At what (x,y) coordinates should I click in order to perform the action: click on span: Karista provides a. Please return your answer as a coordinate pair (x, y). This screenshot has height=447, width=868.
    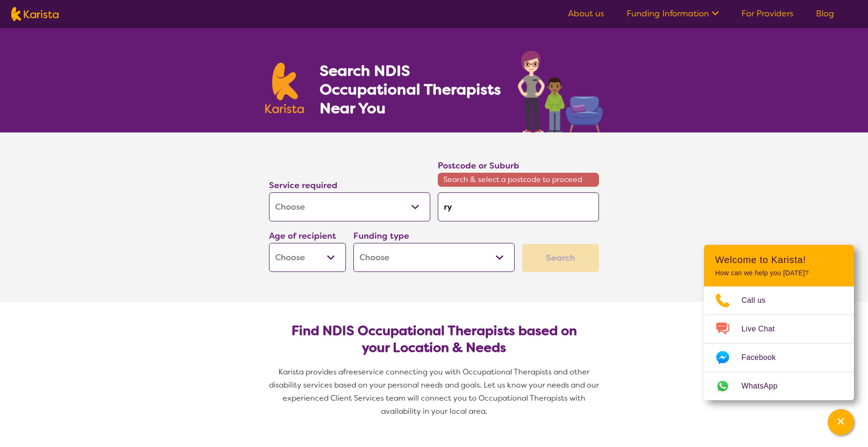
    Looking at the image, I should click on (311, 372).